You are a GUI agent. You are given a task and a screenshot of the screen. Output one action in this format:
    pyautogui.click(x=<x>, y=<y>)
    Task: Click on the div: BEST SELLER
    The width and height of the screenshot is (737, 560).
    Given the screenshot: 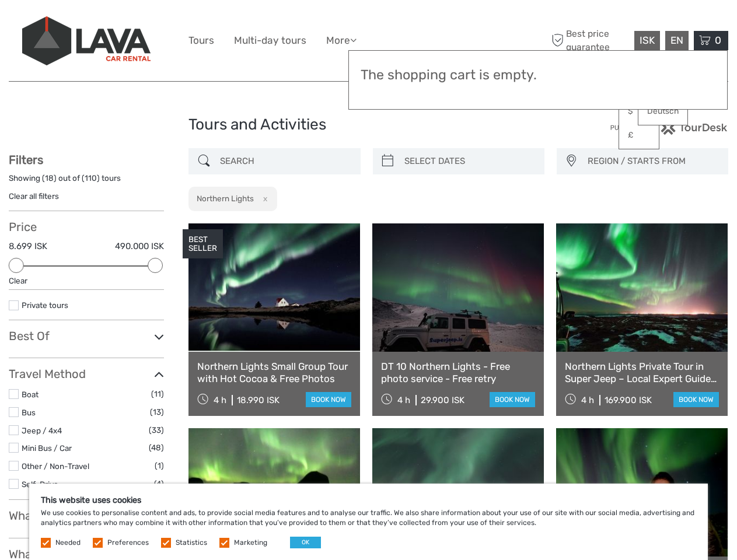 What is the action you would take?
    pyautogui.click(x=202, y=244)
    